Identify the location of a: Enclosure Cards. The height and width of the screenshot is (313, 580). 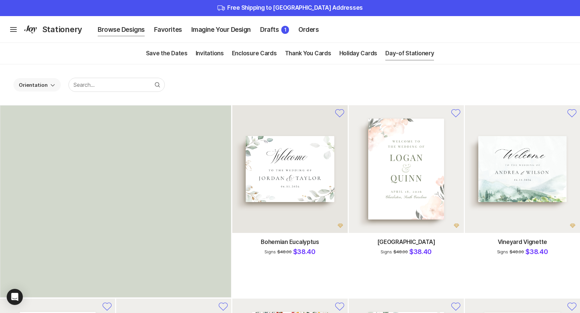
(254, 53).